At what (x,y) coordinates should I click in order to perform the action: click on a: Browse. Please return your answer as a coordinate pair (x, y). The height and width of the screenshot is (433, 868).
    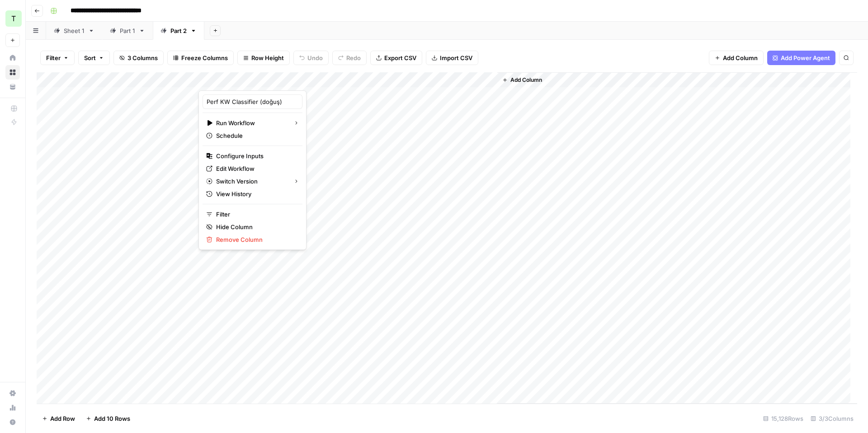
    Looking at the image, I should click on (13, 73).